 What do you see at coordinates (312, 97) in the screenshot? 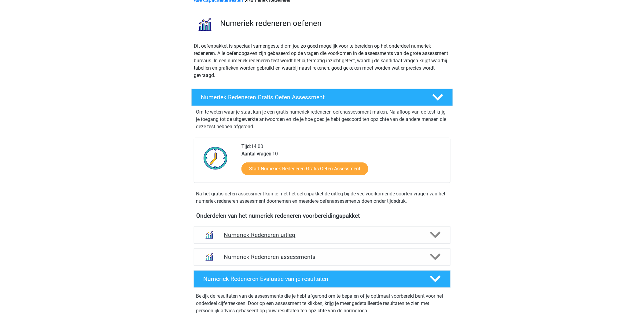
I see `h4: Numeriek Redeneren Gratis Oefen Assessment` at bounding box center [312, 97].